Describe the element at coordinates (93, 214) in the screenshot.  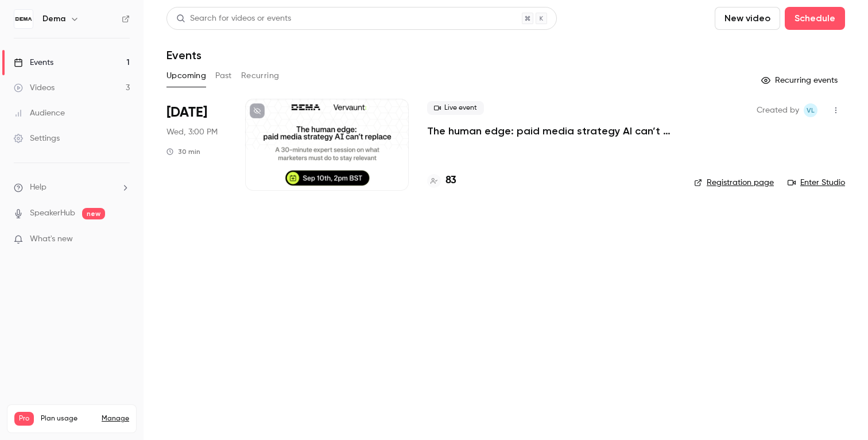
I see `span: new` at that location.